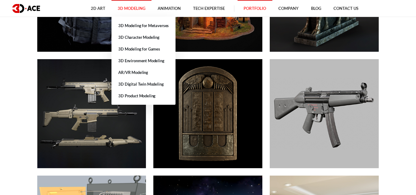  I want to click on a: Egyptian shield and sword, so click(208, 114).